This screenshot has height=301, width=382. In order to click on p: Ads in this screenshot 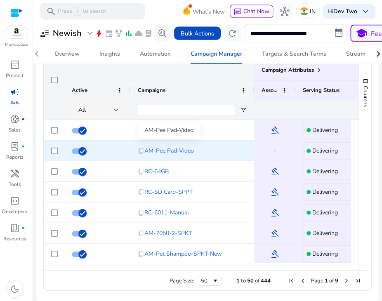, I will do `click(15, 103)`.